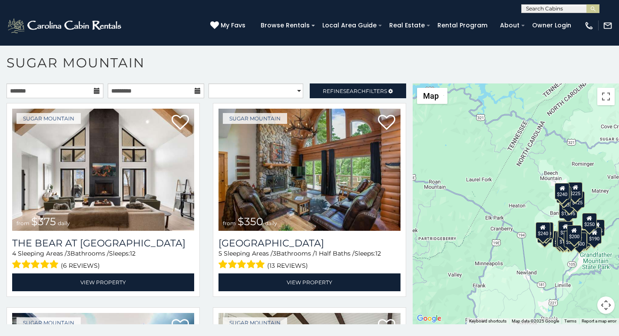 This screenshot has height=336, width=619. What do you see at coordinates (509, 25) in the screenshot?
I see `a: About` at bounding box center [509, 25].